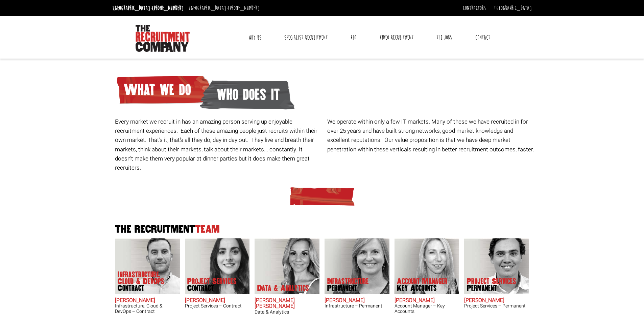  Describe the element at coordinates (255, 37) in the screenshot. I see `a: Why Us` at that location.